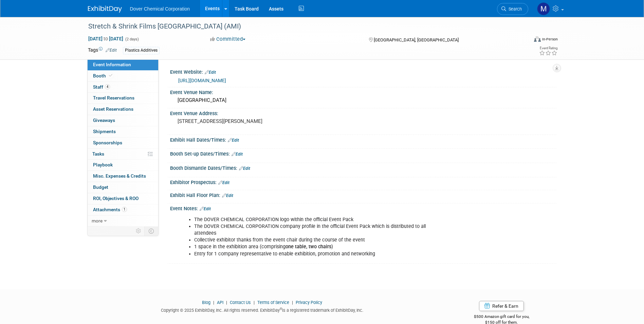  What do you see at coordinates (206, 302) in the screenshot?
I see `a: Blog` at bounding box center [206, 302].